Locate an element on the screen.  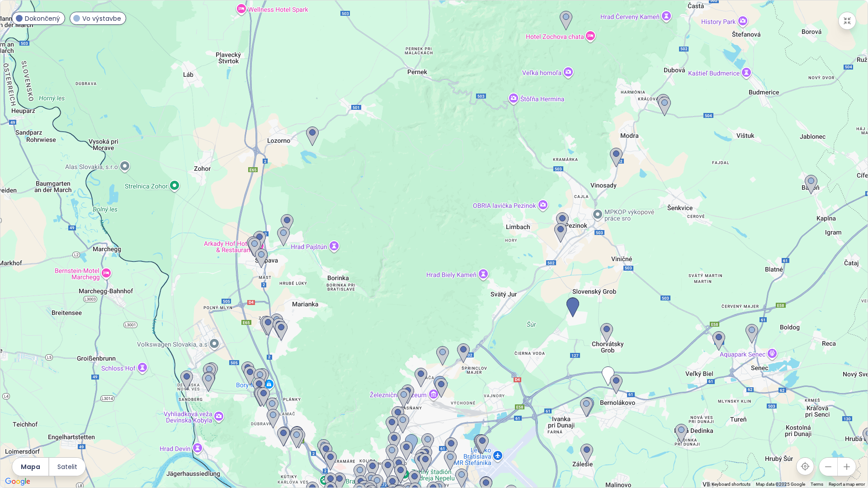
a: Report a map error is located at coordinates (847, 485).